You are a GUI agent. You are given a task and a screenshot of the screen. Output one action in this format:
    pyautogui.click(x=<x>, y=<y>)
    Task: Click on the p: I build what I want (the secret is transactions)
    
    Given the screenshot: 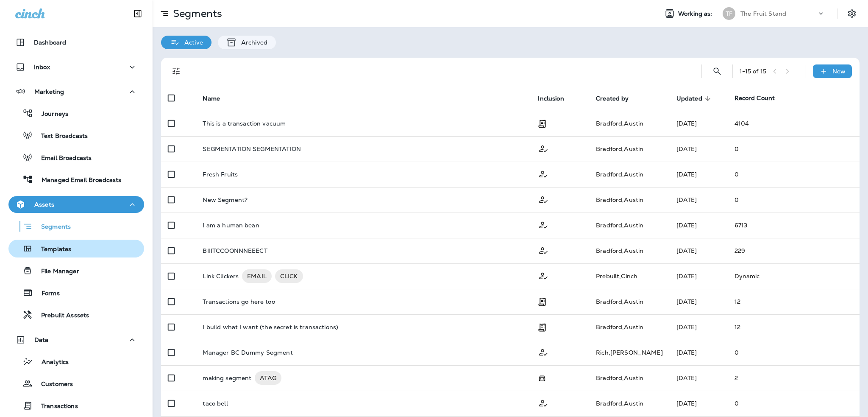 What is the action you would take?
    pyautogui.click(x=270, y=327)
    